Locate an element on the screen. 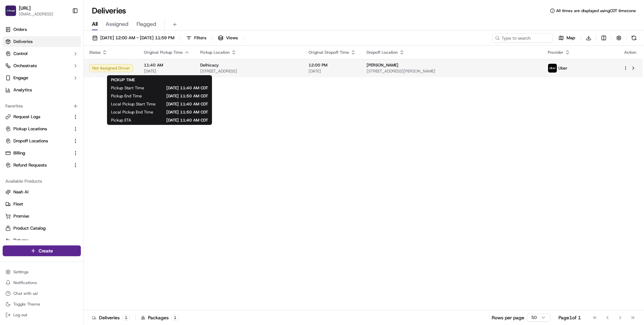 The image size is (644, 325). button: Chat with us! is located at coordinates (42, 294).